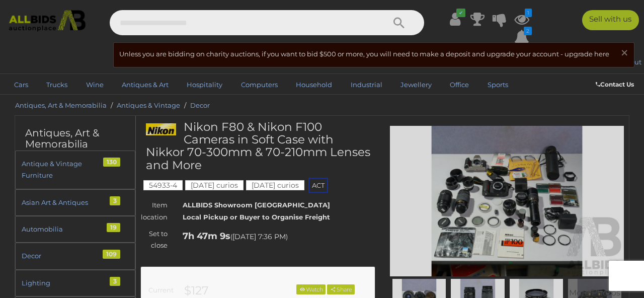  Describe the element at coordinates (340, 290) in the screenshot. I see `button: Share` at that location.